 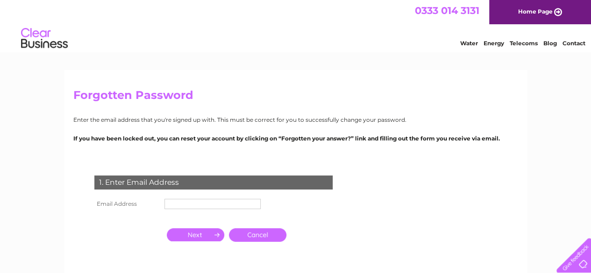 I want to click on a: Blog, so click(x=550, y=43).